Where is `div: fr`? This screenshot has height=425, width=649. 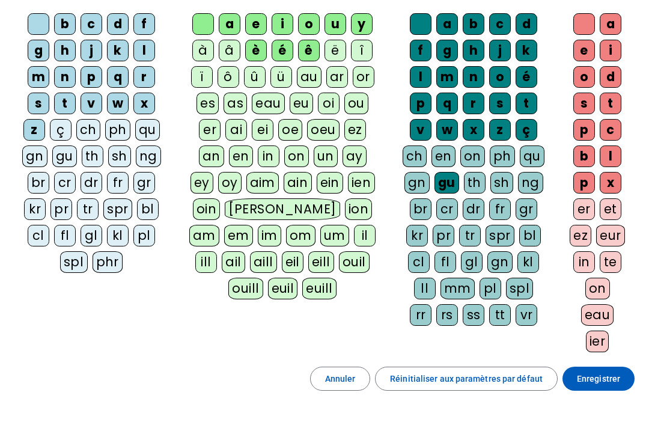
div: fr is located at coordinates (118, 183).